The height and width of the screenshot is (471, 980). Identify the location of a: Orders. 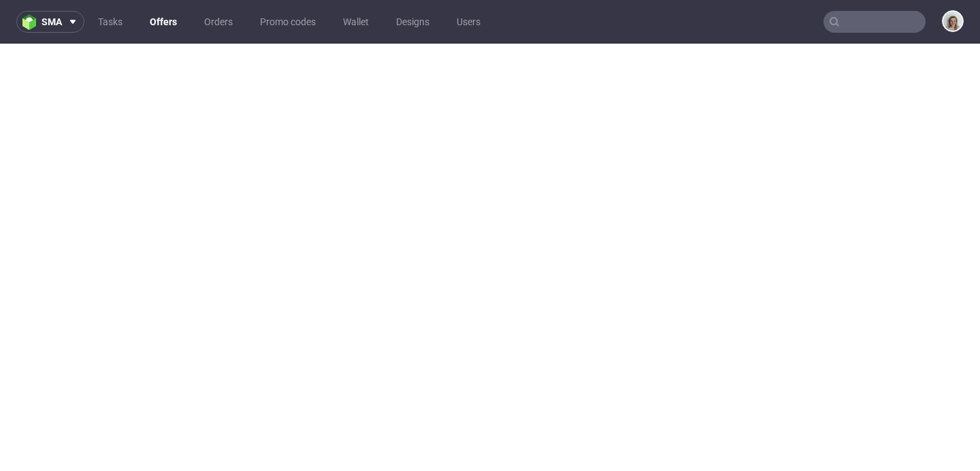
(219, 22).